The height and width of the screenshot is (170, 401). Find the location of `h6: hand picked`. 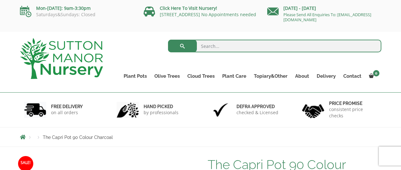

h6: hand picked is located at coordinates (161, 107).